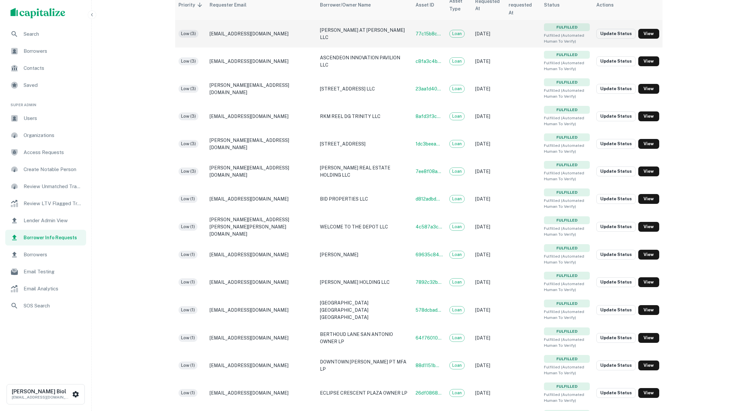 The width and height of the screenshot is (746, 411). Describe the element at coordinates (46, 271) in the screenshot. I see `div: Email Testing` at that location.